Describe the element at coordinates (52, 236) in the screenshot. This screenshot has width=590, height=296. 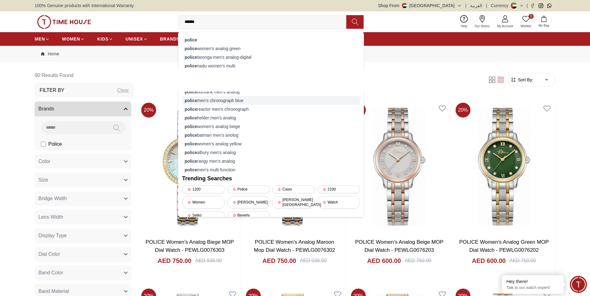
I see `span: Display Type` at that location.